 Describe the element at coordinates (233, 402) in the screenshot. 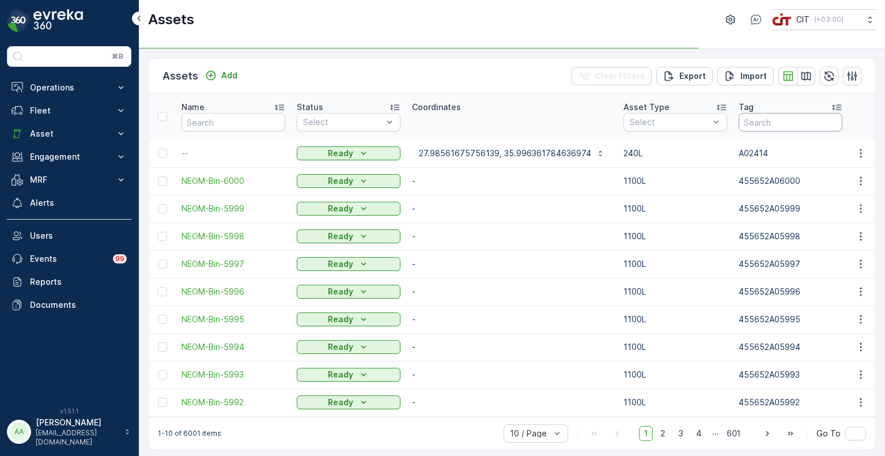

I see `a: NEOM-Bin-5992` at that location.